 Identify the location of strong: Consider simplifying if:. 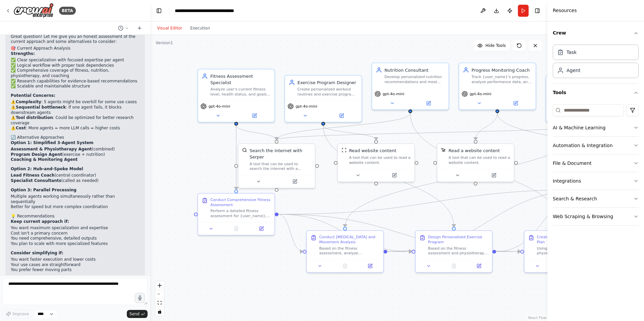
(37, 253).